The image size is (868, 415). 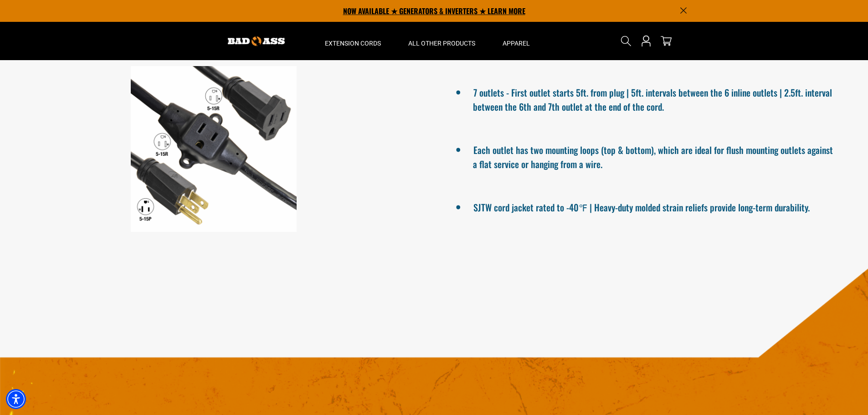 I want to click on li: 7 outlets - First outlet starts 5ft. from plug | 5ft. intervals between the 6 inline outlets | 2...., so click(x=655, y=98).